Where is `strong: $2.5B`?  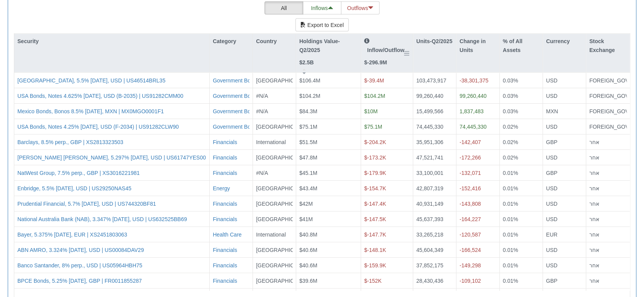 strong: $2.5B is located at coordinates (306, 62).